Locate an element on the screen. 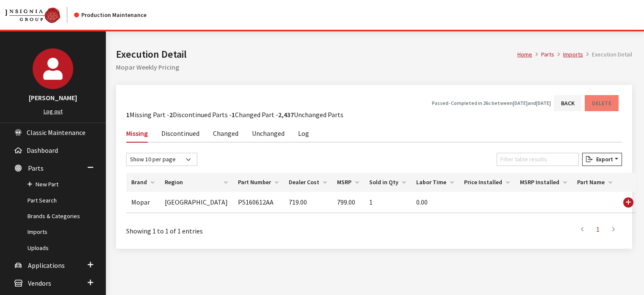 Image resolution: width=644 pixels, height=295 pixels. li: Execution Detail is located at coordinates (608, 54).